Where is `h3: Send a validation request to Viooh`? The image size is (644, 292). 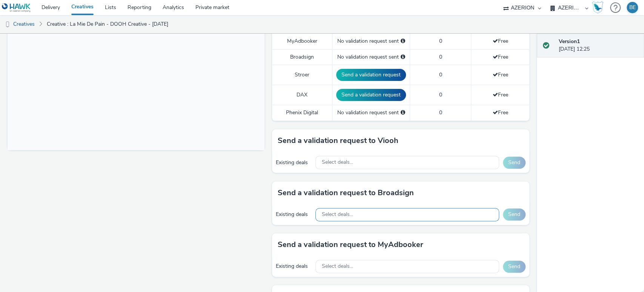 h3: Send a validation request to Viooh is located at coordinates (338, 141).